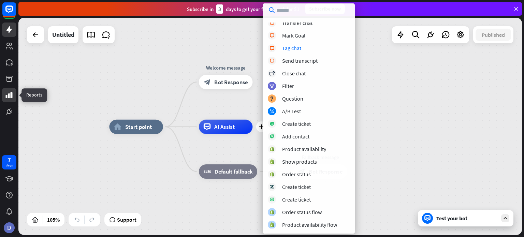 The width and height of the screenshot is (524, 237). I want to click on a: 7 days, so click(9, 162).